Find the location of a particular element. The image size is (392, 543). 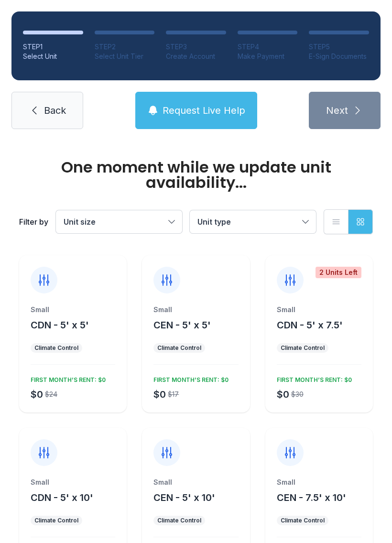

span: Back is located at coordinates (55, 110).